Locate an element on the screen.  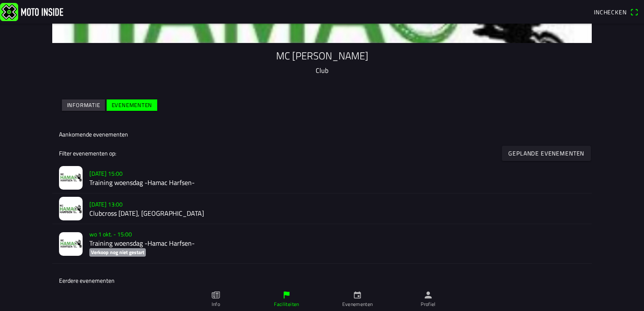
ion-icon: calendar is located at coordinates (358, 295).